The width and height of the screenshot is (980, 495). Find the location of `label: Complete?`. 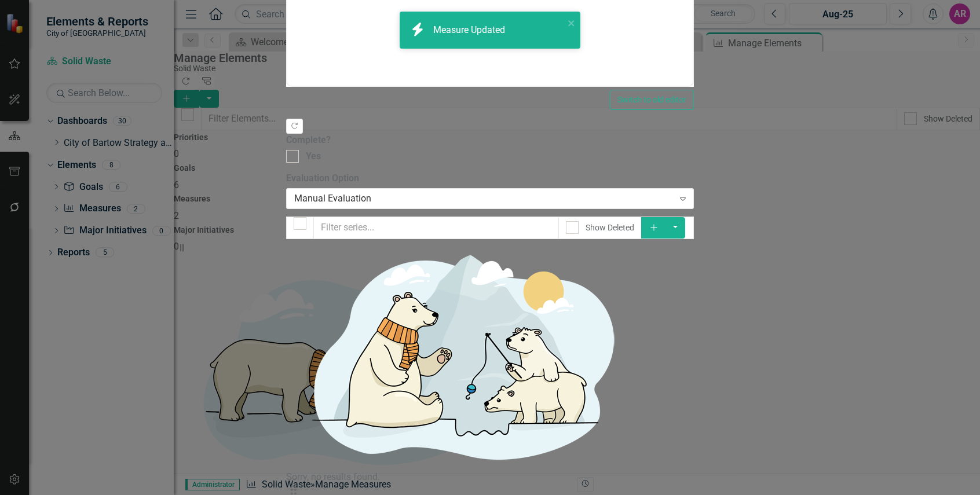

label: Complete? is located at coordinates (490, 140).